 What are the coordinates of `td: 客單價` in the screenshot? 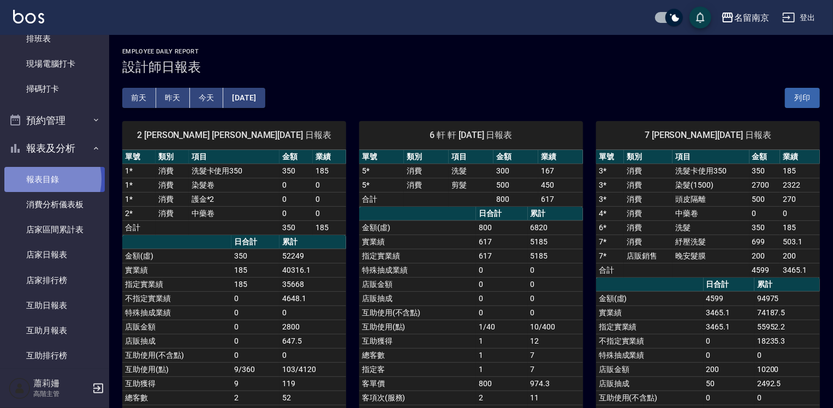 It's located at (417, 384).